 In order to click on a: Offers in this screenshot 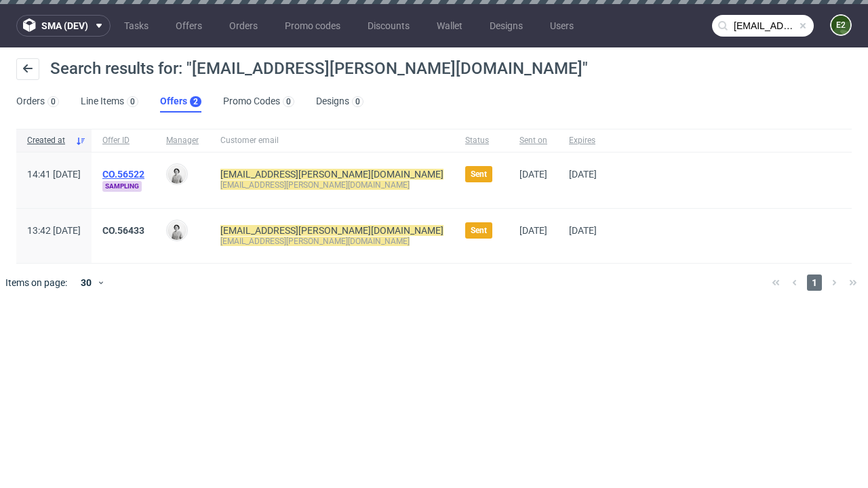, I will do `click(188, 26)`.